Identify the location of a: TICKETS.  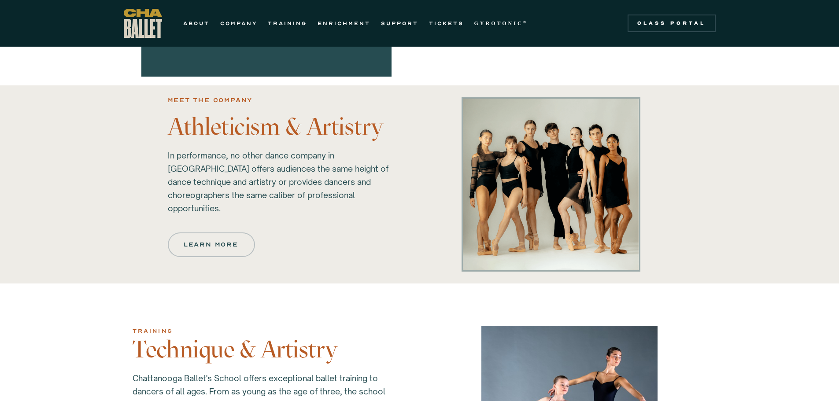
(446, 23).